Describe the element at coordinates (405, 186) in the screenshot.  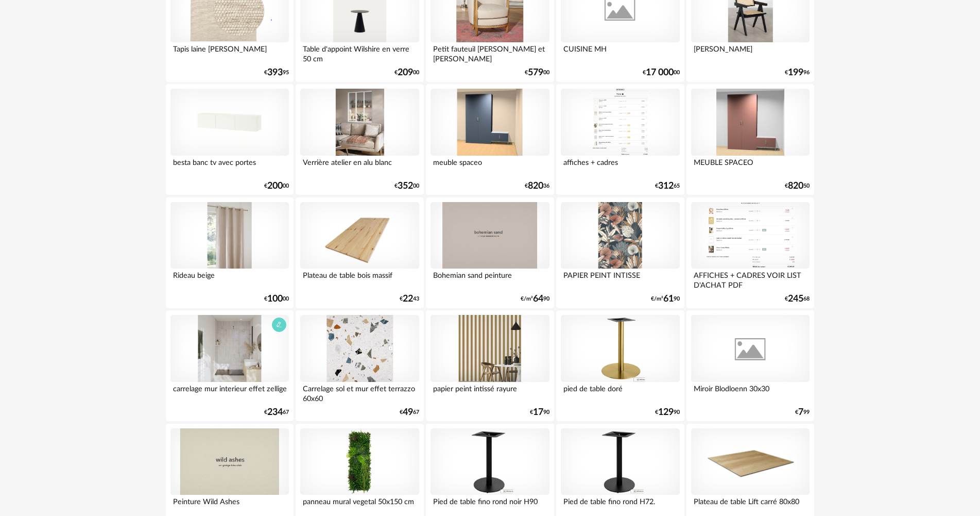
I see `span: 352` at that location.